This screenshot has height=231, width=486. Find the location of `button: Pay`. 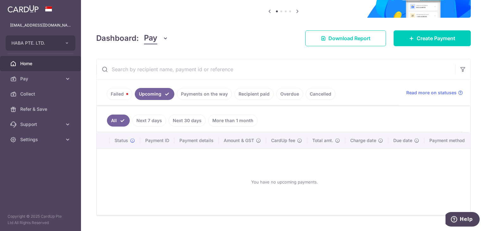

button: Pay is located at coordinates (156, 38).